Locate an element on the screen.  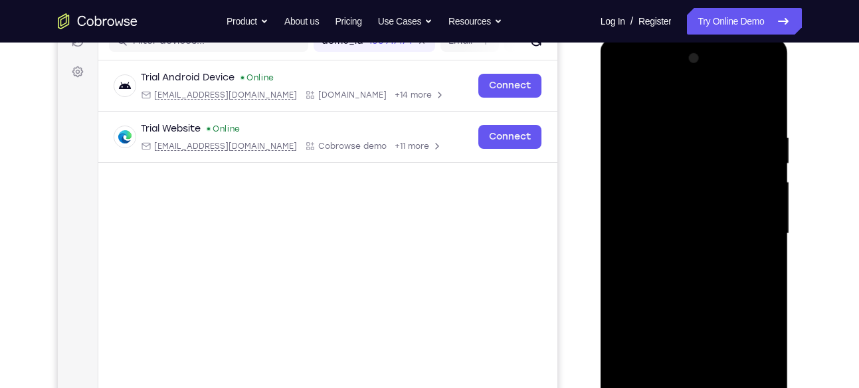
div: Trial Android Device is located at coordinates (130, 87).